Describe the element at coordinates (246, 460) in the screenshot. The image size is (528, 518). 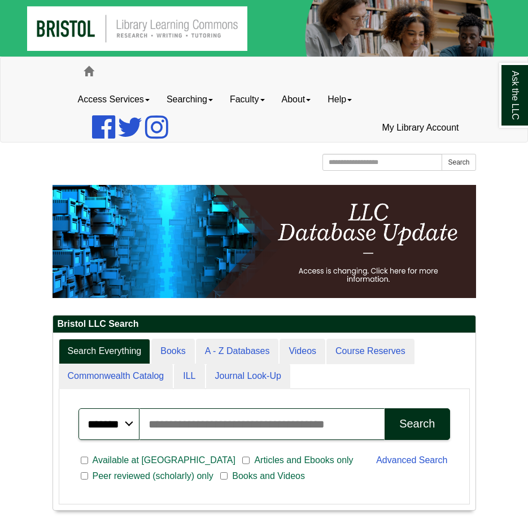
I see `input: Articles and Ebooks only` at that location.